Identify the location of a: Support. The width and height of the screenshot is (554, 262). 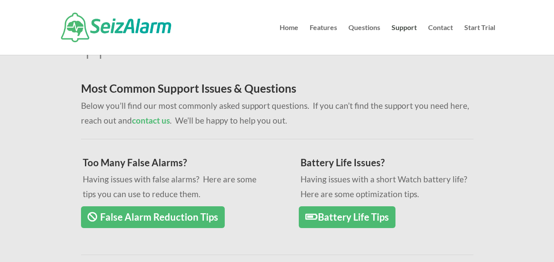
(404, 40).